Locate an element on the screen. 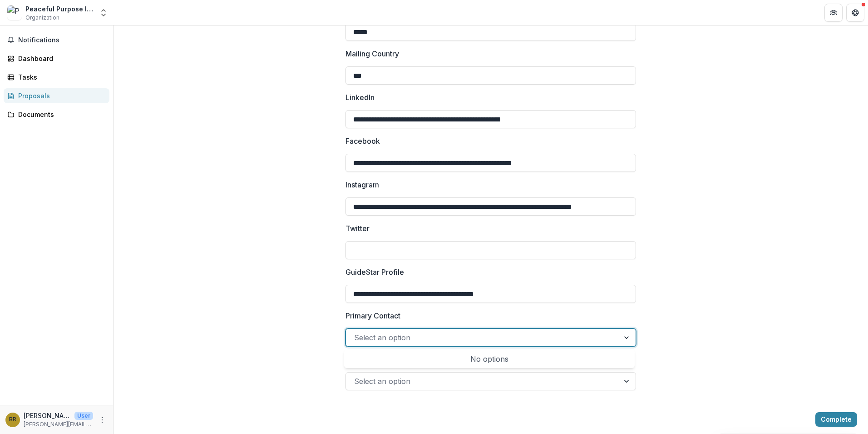 Image resolution: width=868 pixels, height=434 pixels. p: Twitter is located at coordinates (357, 228).